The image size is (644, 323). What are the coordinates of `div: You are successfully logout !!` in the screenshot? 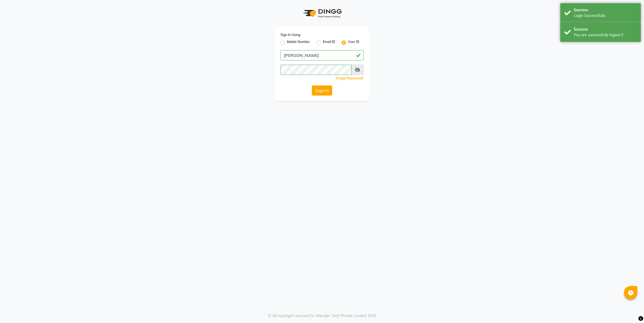 It's located at (605, 35).